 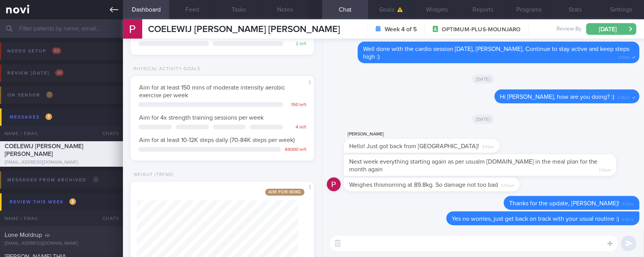 What do you see at coordinates (60, 73) in the screenshot?
I see `span: 44` at bounding box center [60, 73].